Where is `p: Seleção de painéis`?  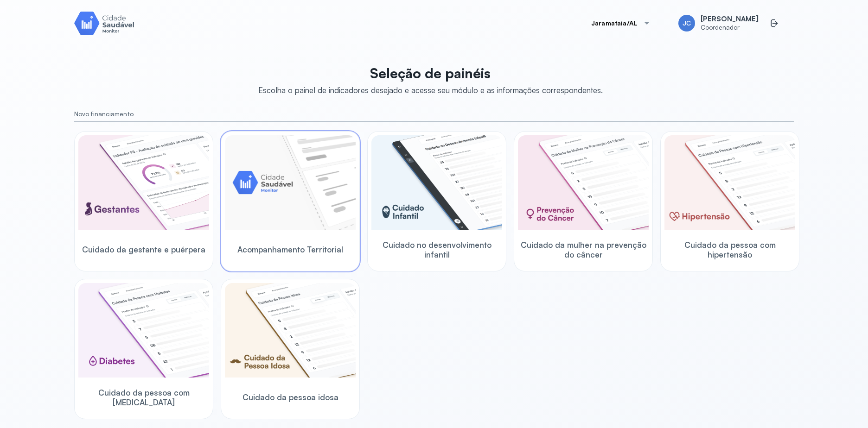
p: Seleção de painéis is located at coordinates (430, 73).